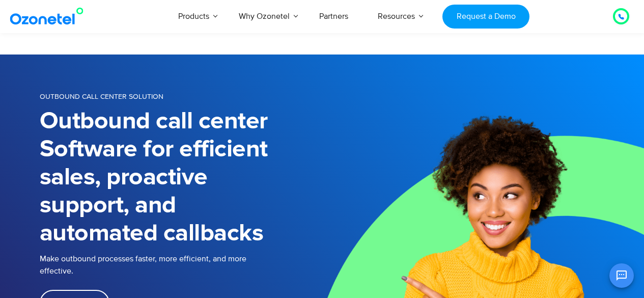  I want to click on button: Open chat, so click(621, 276).